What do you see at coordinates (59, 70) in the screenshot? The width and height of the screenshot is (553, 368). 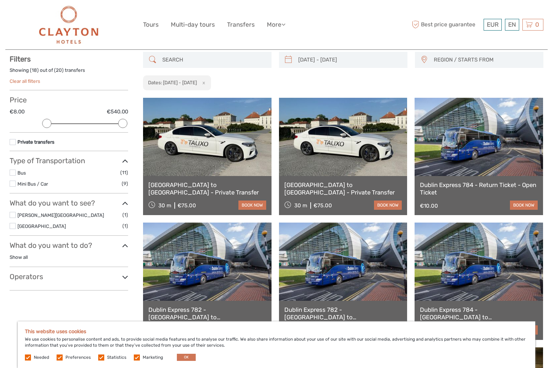 I see `label: 20` at bounding box center [59, 70].